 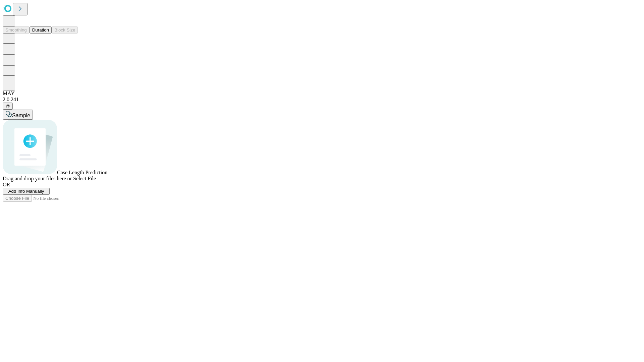 I want to click on button: Sample, so click(x=18, y=115).